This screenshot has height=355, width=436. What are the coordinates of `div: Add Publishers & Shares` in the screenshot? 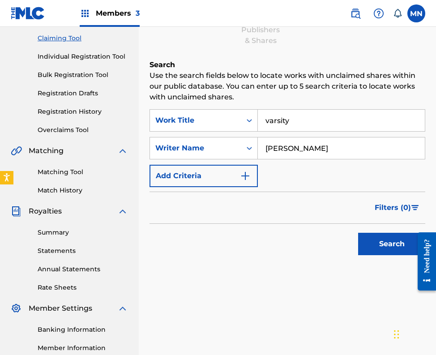 It's located at (261, 30).